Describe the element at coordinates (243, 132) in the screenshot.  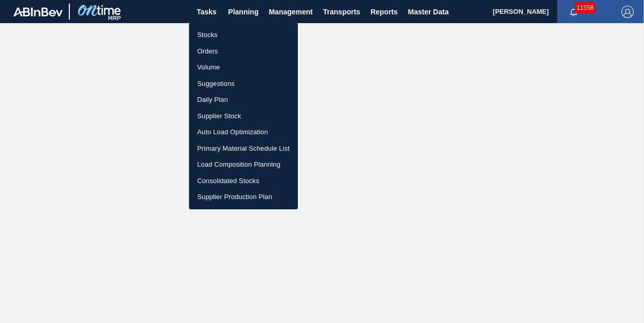
I see `a: Auto Load Optimization` at that location.